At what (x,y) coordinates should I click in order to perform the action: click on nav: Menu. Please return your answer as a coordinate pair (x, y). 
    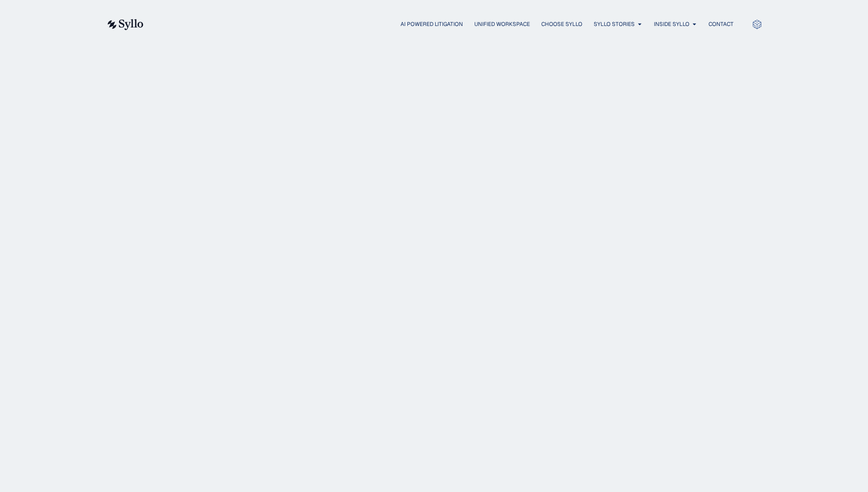
    Looking at the image, I should click on (447, 24).